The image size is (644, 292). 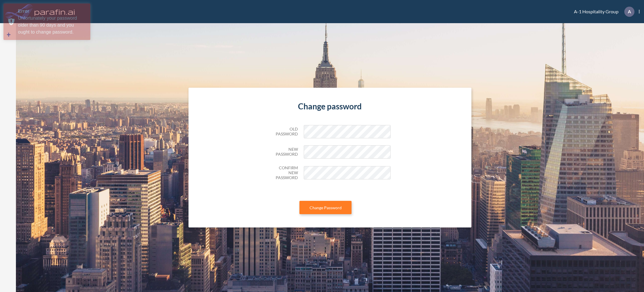 I want to click on div: Unfortunately your password older than 90 days and you ought to change password., so click(x=52, y=25).